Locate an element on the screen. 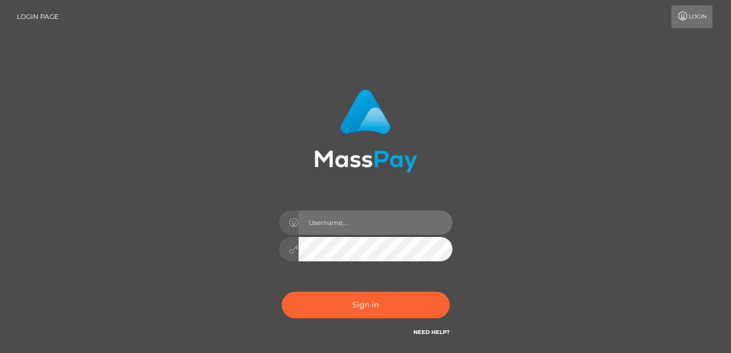  a: Login is located at coordinates (692, 17).